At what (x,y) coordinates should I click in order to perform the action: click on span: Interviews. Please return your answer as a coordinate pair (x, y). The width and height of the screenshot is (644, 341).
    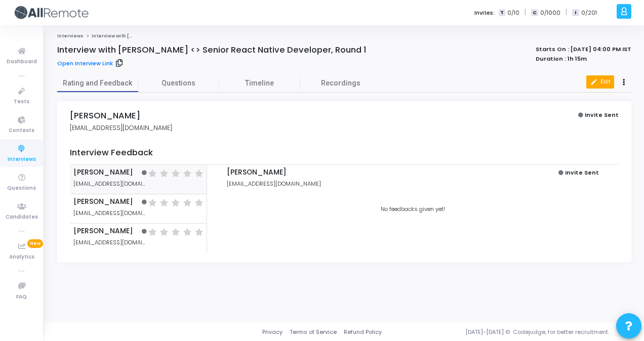
    Looking at the image, I should click on (22, 159).